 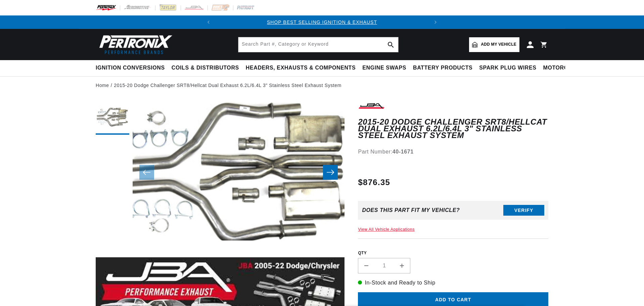 What do you see at coordinates (508, 68) in the screenshot?
I see `summary: Spark Plug Wires` at bounding box center [508, 68].